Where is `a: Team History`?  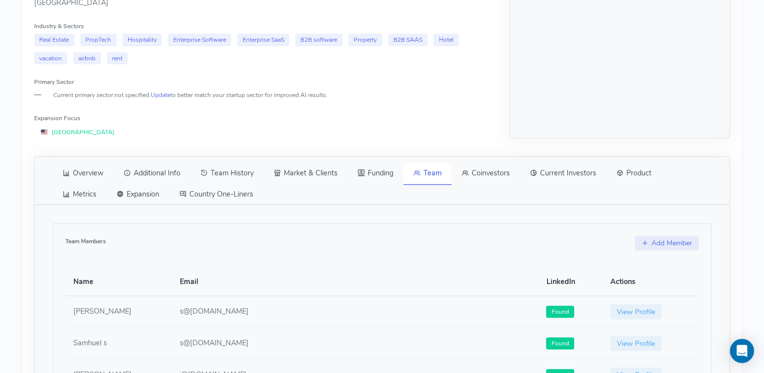 a: Team History is located at coordinates (227, 173).